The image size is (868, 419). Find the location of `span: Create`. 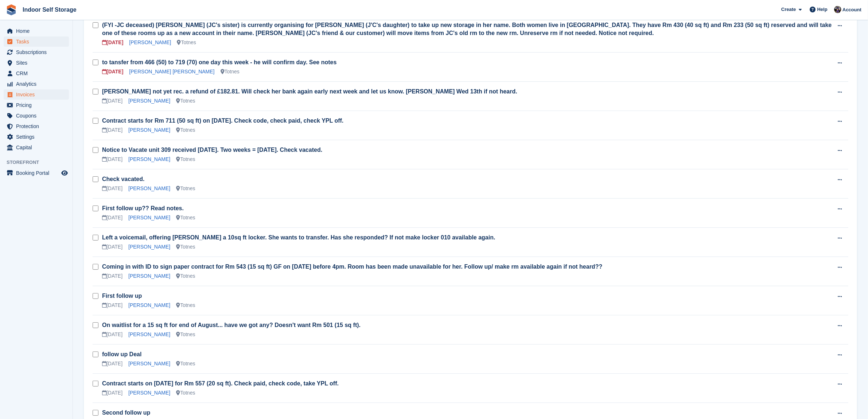

span: Create is located at coordinates (788, 10).